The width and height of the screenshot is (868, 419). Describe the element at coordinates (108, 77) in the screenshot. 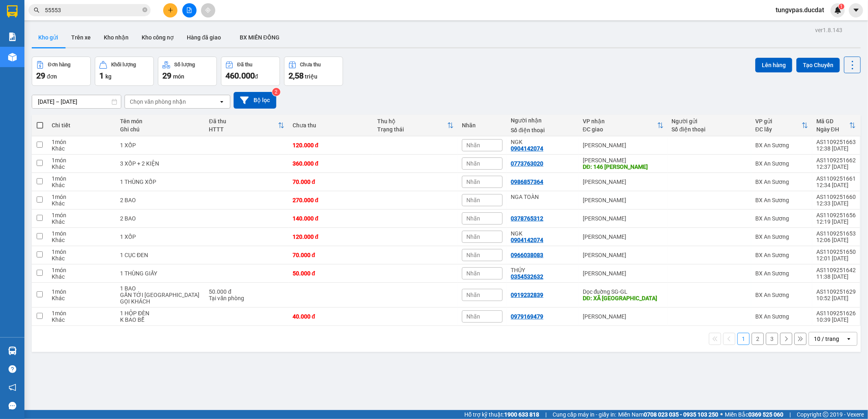

I see `span: kg` at that location.